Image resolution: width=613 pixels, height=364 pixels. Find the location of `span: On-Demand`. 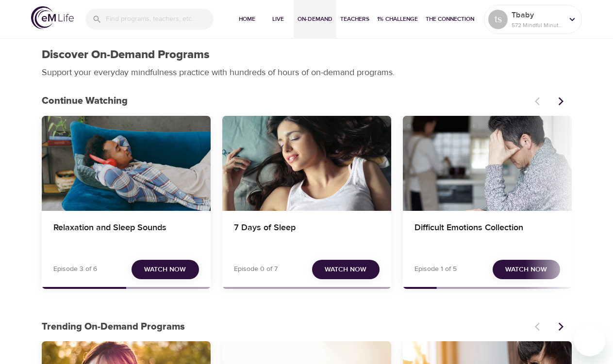

span: On-Demand is located at coordinates (315, 19).